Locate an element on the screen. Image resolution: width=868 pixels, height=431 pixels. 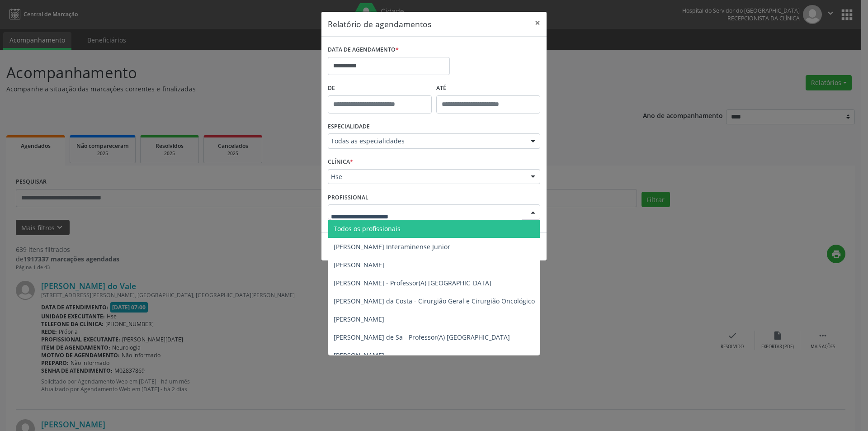
label: DATA DE AGENDAMENTO is located at coordinates (363, 50).